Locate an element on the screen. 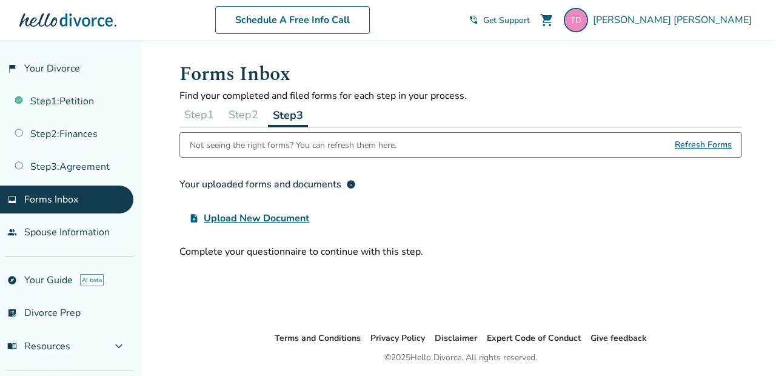 This screenshot has width=776, height=376. div: Your uploaded forms and documents is located at coordinates (267, 184).